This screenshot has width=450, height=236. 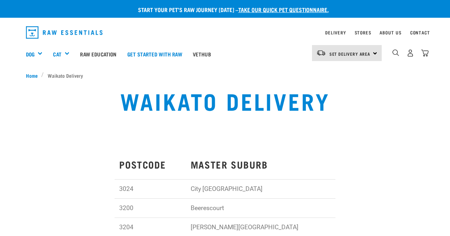 I want to click on a: Vethub, so click(x=202, y=54).